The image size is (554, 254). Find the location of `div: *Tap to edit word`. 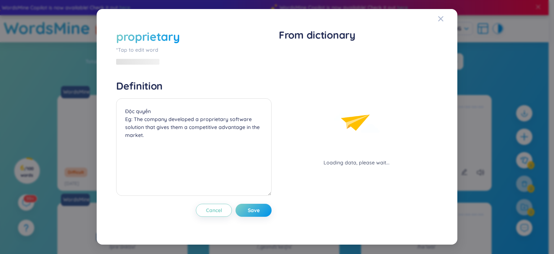

div: *Tap to edit word is located at coordinates (194, 50).